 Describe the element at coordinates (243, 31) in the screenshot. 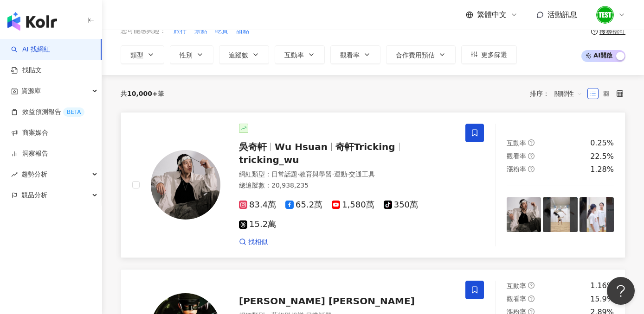

I see `span: 甜點` at that location.